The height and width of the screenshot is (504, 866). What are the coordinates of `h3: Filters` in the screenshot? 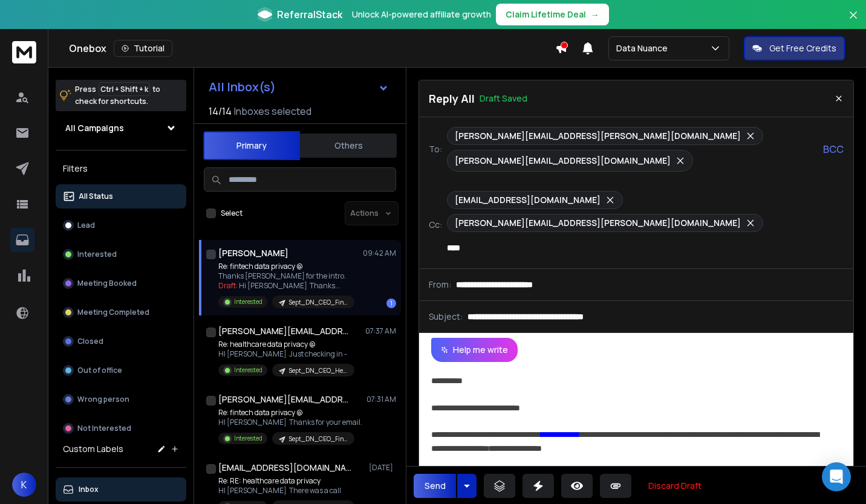 It's located at (121, 169).